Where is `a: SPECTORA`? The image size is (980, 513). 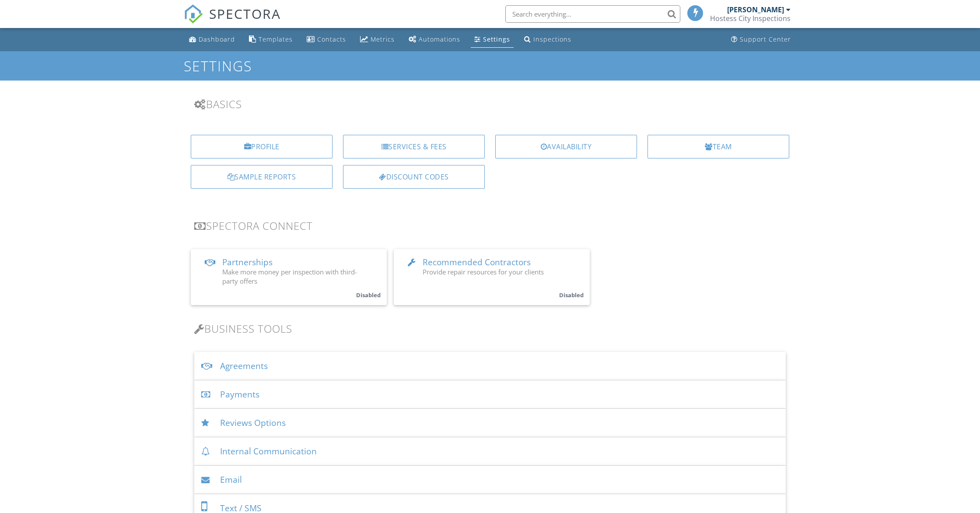 a: SPECTORA is located at coordinates (233, 21).